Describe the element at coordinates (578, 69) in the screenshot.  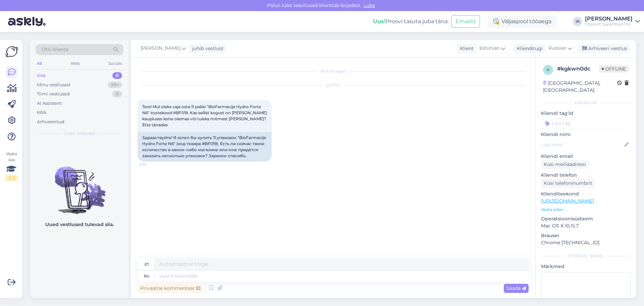
I see `div: # kgkwn0dc` at that location.